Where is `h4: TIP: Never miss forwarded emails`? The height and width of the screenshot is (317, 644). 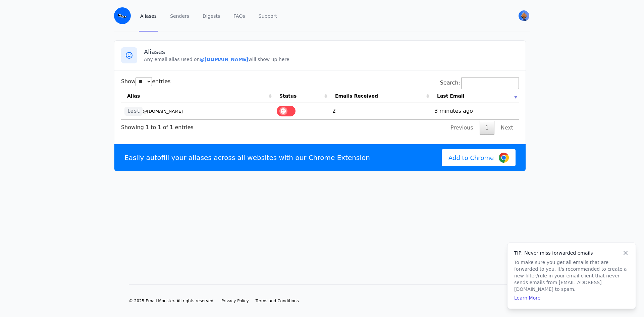 h4: TIP: Never miss forwarded emails is located at coordinates (571, 253).